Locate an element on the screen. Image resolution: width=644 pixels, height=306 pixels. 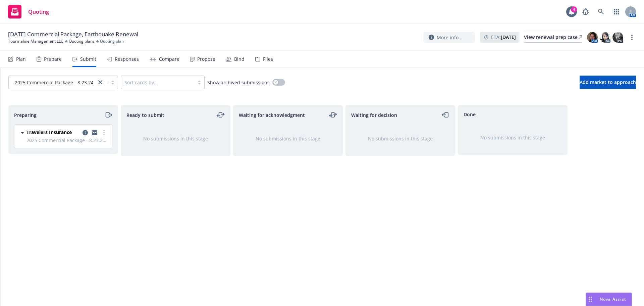
span: More info... is located at coordinates (449, 38).